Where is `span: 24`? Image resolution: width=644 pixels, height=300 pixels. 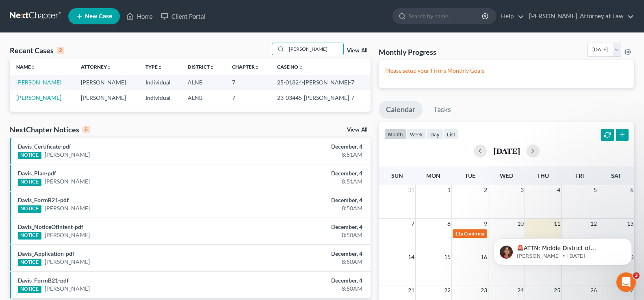
span: 24 is located at coordinates (520, 290).